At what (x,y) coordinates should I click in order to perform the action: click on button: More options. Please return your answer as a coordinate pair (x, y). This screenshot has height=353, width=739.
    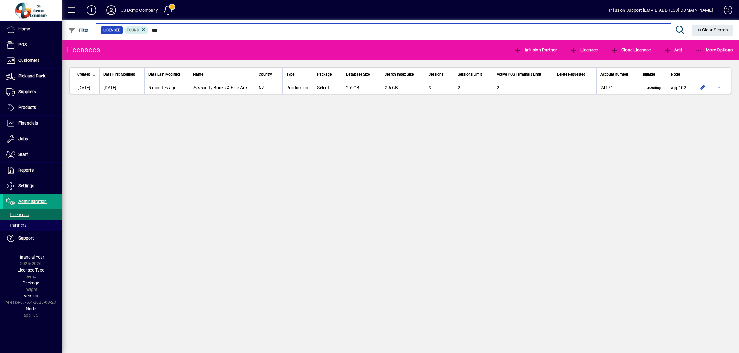
    Looking at the image, I should click on (718, 88).